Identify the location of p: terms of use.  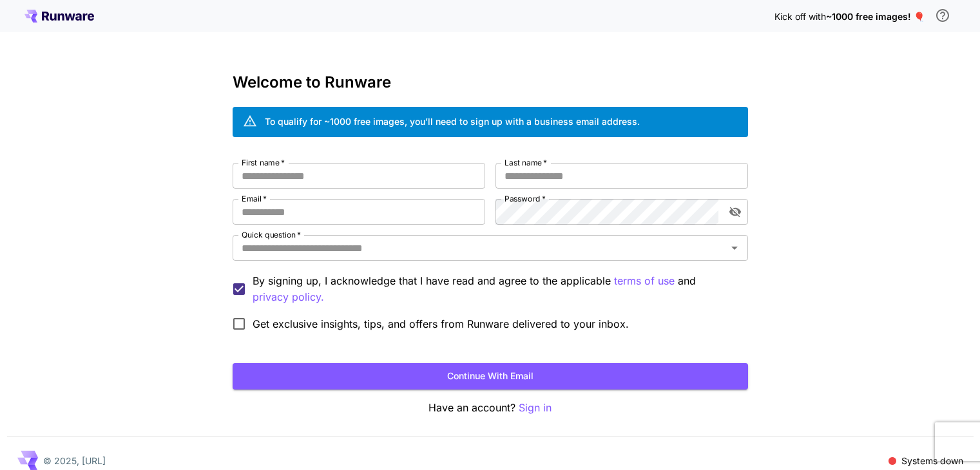
(644, 281).